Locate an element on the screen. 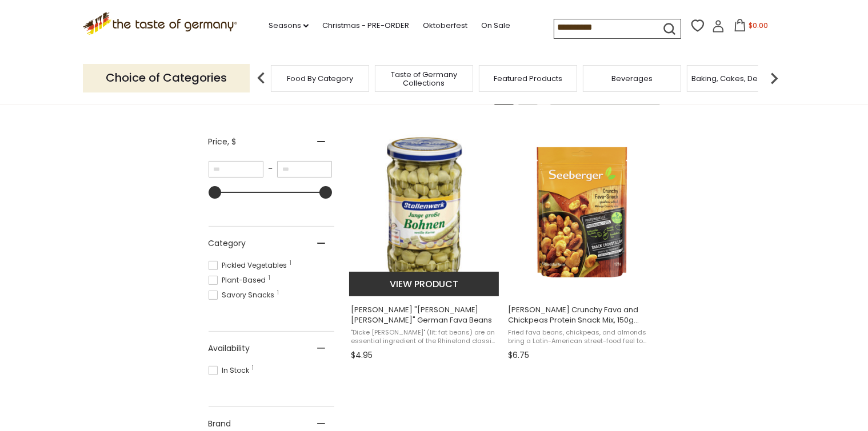  a: View grid mode is located at coordinates (504, 96).